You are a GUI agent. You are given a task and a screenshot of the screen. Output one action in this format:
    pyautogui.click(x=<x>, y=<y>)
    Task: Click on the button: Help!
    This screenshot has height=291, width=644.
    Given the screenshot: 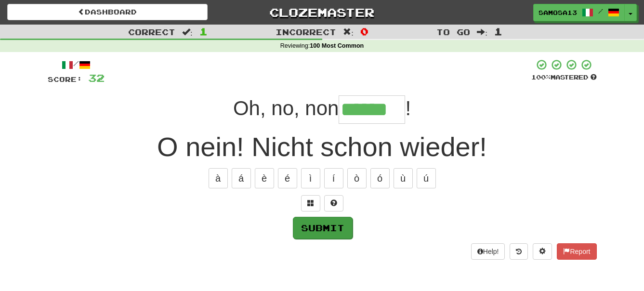 What is the action you would take?
    pyautogui.click(x=488, y=252)
    